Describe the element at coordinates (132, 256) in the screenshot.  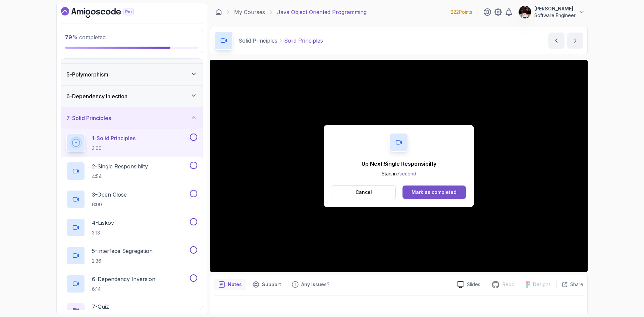
I see `button: 5-Interface Segregation2:36` at that location.